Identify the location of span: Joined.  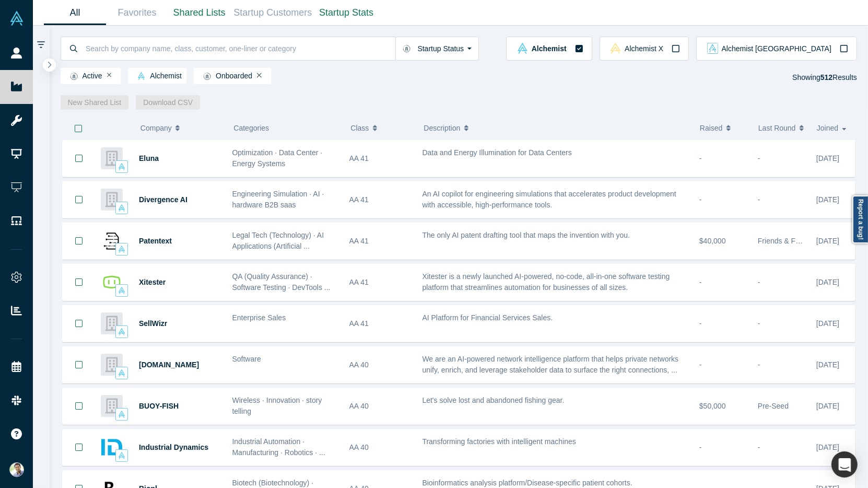
(827, 128).